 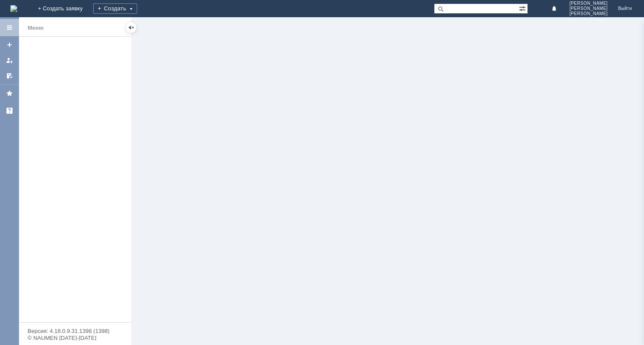 I want to click on div: Создать, so click(x=115, y=9).